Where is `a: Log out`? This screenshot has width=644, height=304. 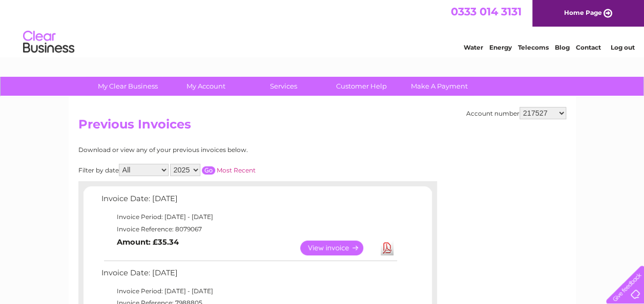 a: Log out is located at coordinates (622, 47).